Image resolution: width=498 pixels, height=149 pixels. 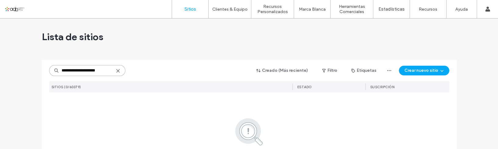 I want to click on button: Crear nuevo sitio, so click(x=424, y=71).